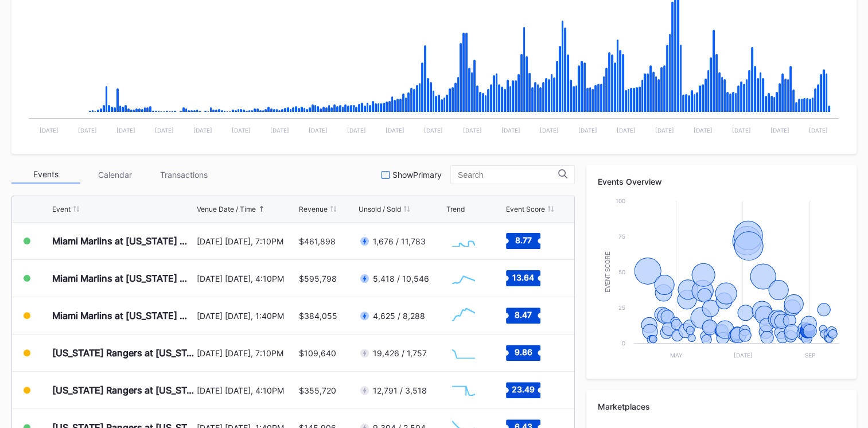 This screenshot has width=868, height=428. I want to click on text: 9.86, so click(523, 352).